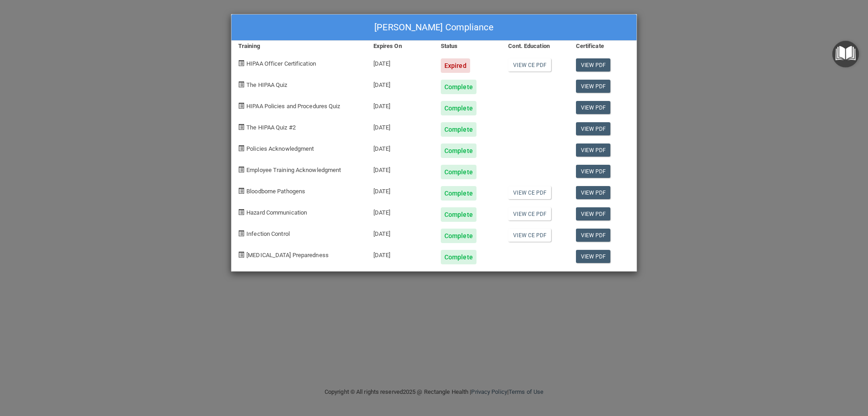  I want to click on button: Open Resource Center, so click(845, 54).